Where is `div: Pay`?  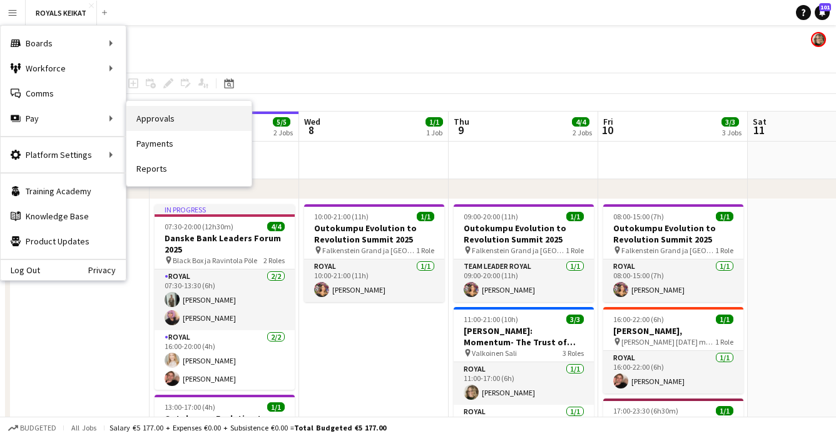 div: Pay is located at coordinates (63, 118).